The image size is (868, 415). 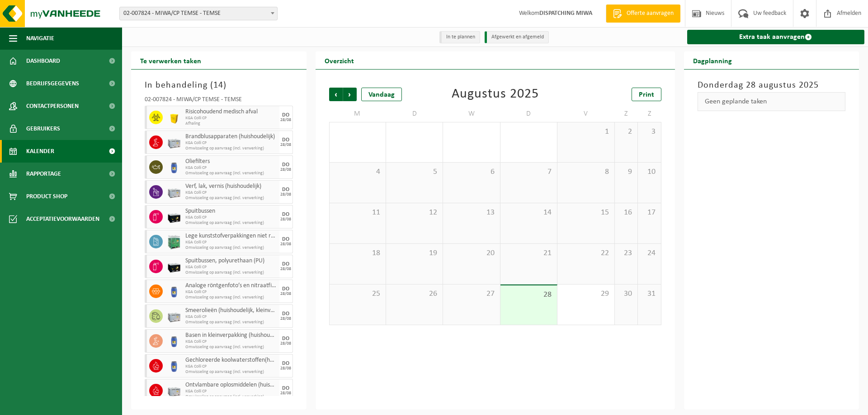 I want to click on div: Vandaag, so click(x=381, y=94).